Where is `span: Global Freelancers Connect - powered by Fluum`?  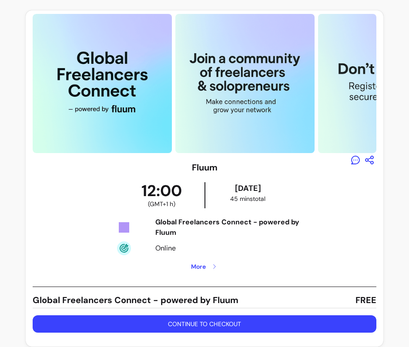 span: Global Freelancers Connect - powered by Fluum is located at coordinates (135, 300).